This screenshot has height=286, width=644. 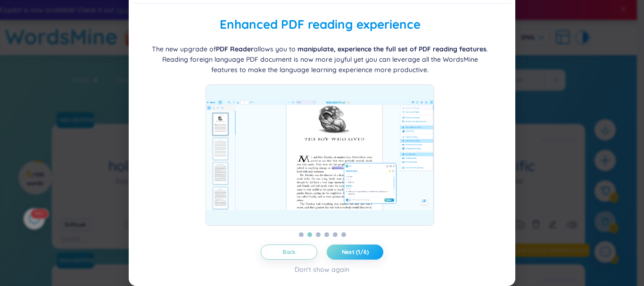 I want to click on span: Next (1/6), so click(x=355, y=252).